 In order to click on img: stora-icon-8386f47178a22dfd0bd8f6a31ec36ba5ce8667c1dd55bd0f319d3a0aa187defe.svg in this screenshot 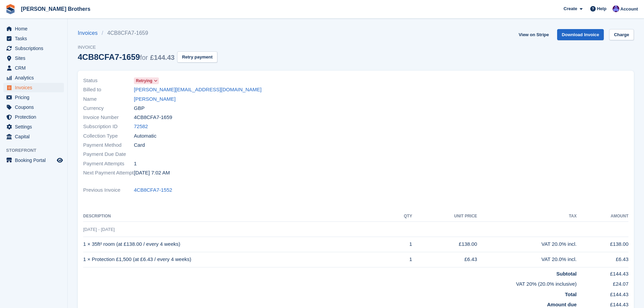, I will do `click(10, 9)`.